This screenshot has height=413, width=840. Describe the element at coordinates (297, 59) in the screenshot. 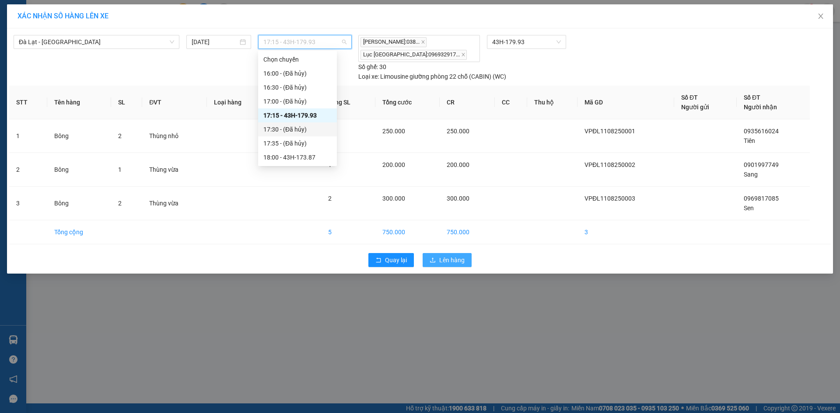

I see `div: Chọn chuyến` at that location.